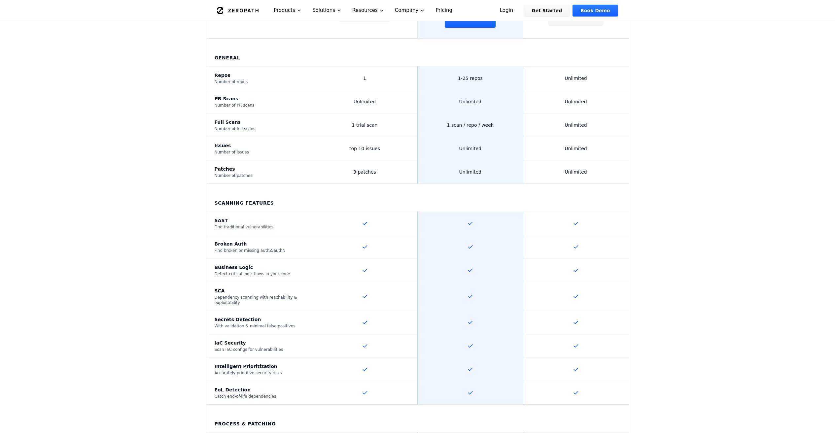  I want to click on div: Accurately prioritize security risks, so click(259, 373).